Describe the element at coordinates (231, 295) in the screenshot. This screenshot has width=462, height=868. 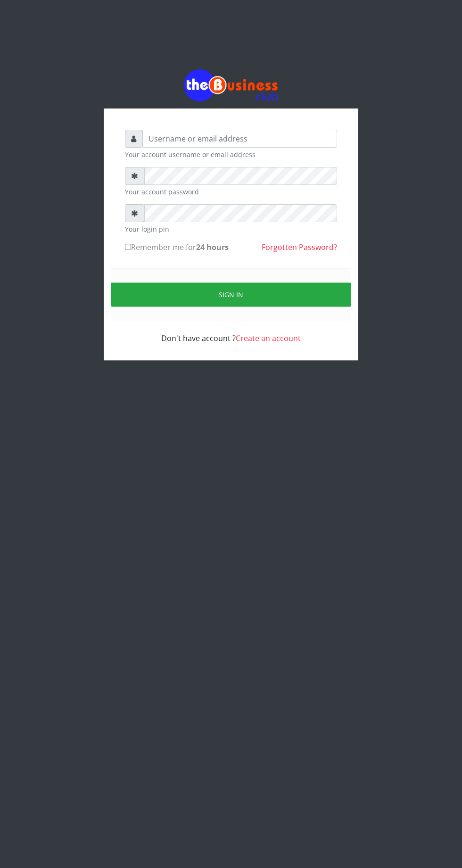
I see `button: Sign in` at that location.